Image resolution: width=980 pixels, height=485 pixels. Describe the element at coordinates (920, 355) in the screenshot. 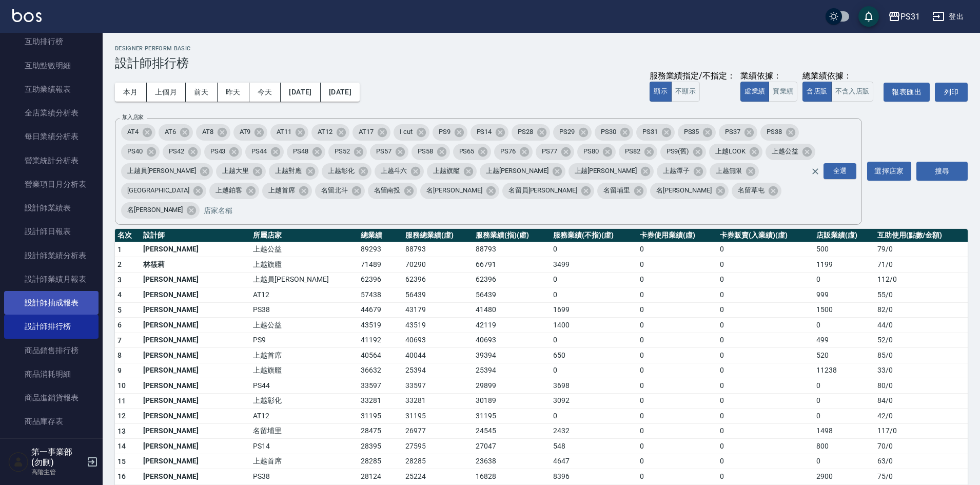

I see `td: 85 / 0` at that location.